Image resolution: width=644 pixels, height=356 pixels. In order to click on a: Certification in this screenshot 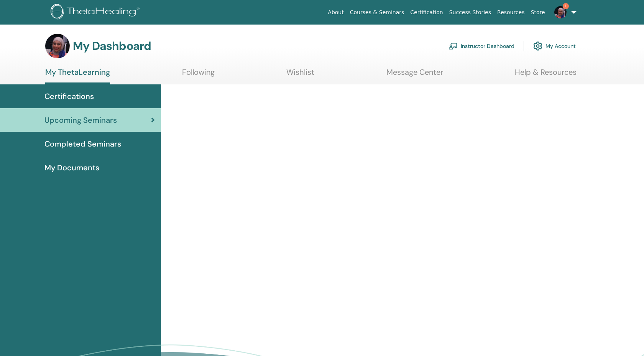, I will do `click(426, 12)`.